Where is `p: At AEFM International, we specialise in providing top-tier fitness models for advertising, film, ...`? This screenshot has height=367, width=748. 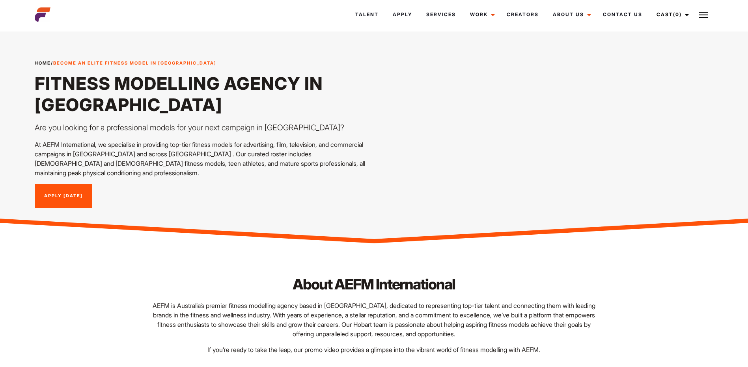
p: At AEFM International, we specialise in providing top-tier fitness models for advertising, film, ... is located at coordinates (202, 159).